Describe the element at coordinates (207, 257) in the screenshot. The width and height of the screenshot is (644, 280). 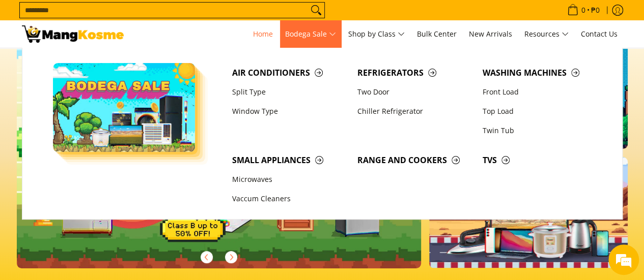
I see `button: Previous` at that location.